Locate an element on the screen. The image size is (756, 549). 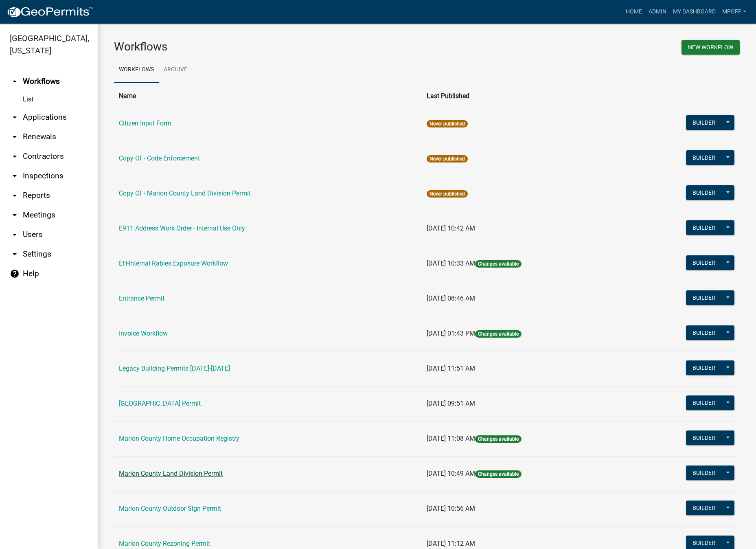
a: Marion County Rezoning Permit is located at coordinates (164, 543).